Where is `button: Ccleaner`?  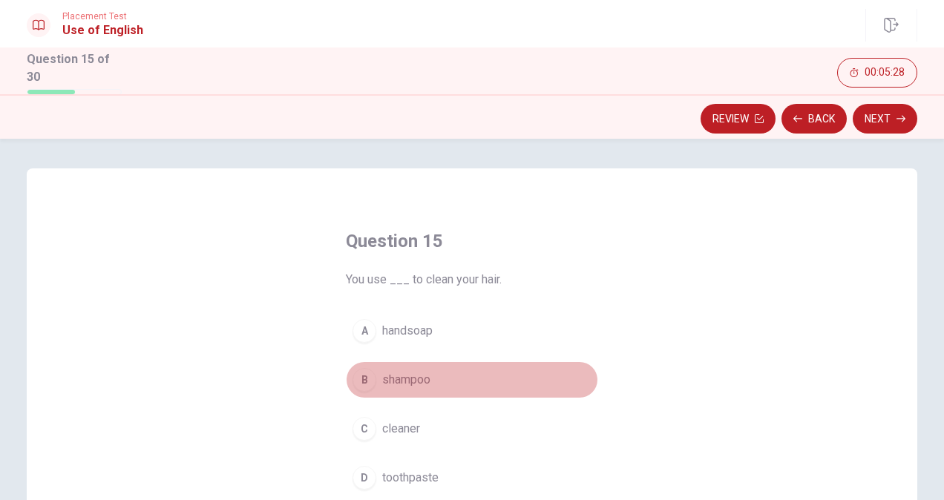
button: Ccleaner is located at coordinates (472, 429).